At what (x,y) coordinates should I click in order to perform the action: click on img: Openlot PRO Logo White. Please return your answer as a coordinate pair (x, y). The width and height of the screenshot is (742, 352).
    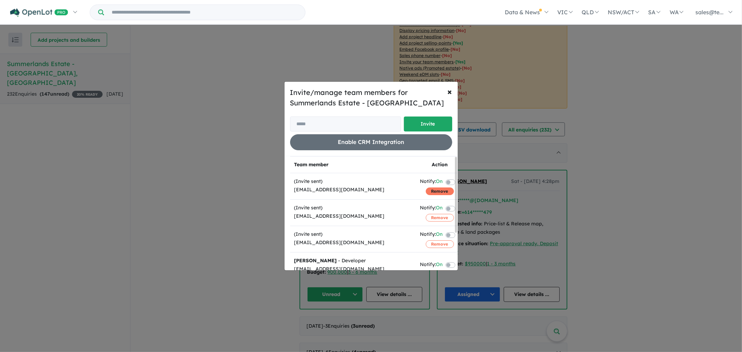
    Looking at the image, I should click on (39, 13).